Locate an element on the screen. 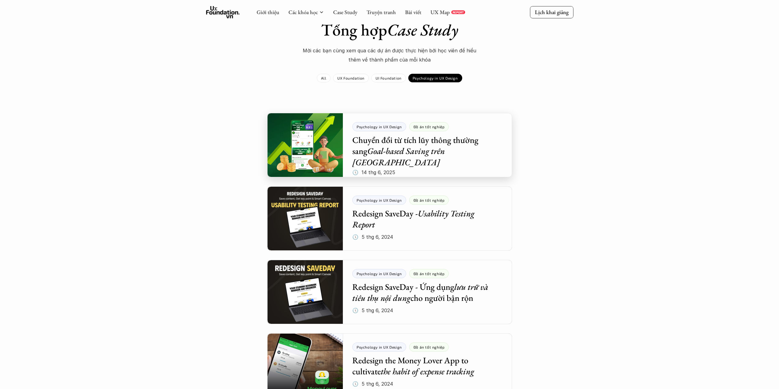  p: Lịch khai giảng is located at coordinates (552, 12).